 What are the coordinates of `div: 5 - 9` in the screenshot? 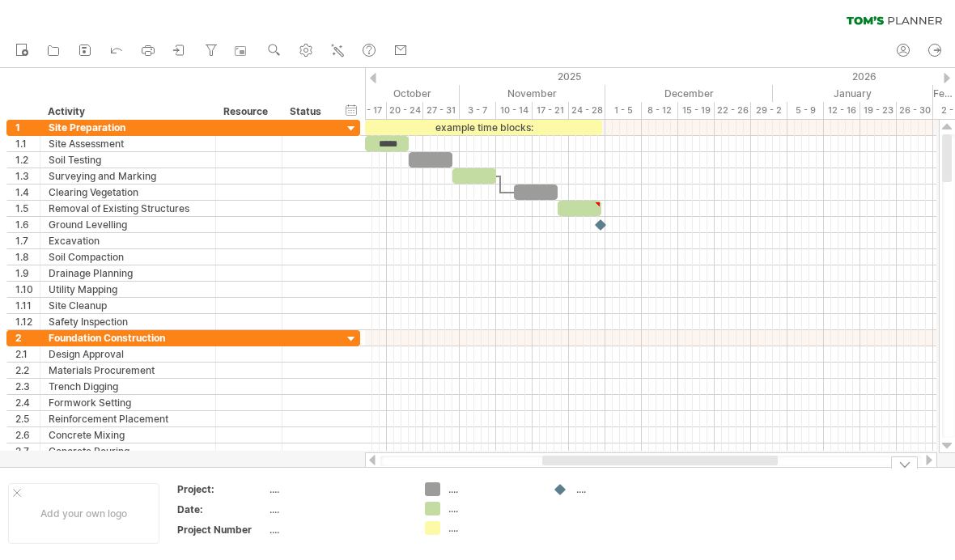 It's located at (805, 110).